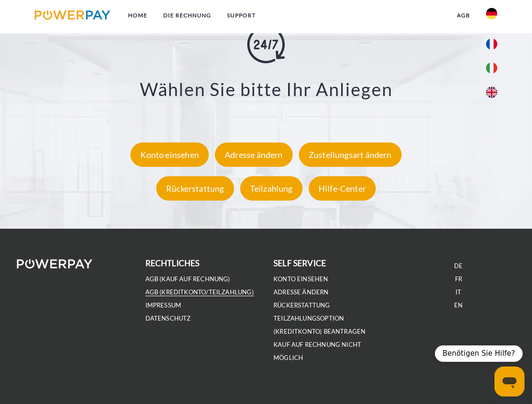  What do you see at coordinates (188, 279) in the screenshot?
I see `a: AGB (Kauf auf Rechnung)` at bounding box center [188, 279].